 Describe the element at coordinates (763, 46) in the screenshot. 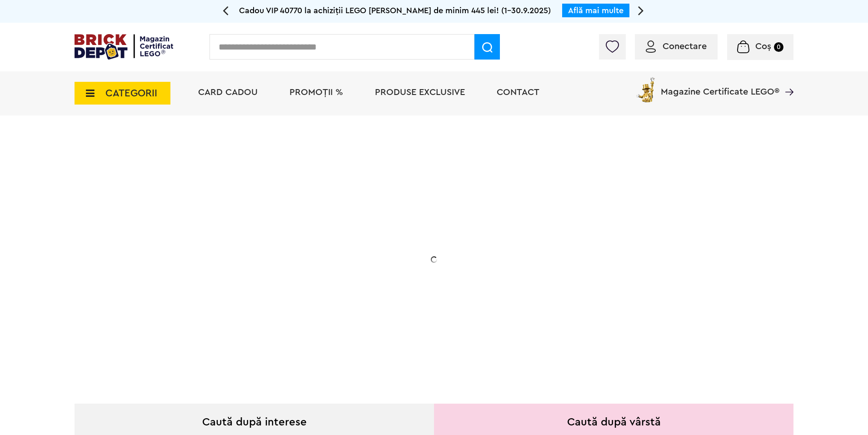

I see `span: Coș` at that location.